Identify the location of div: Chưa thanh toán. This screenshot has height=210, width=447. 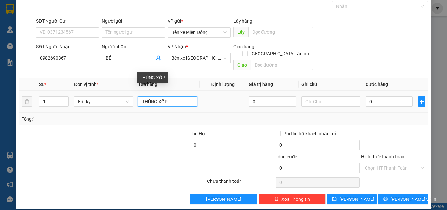
(241, 183).